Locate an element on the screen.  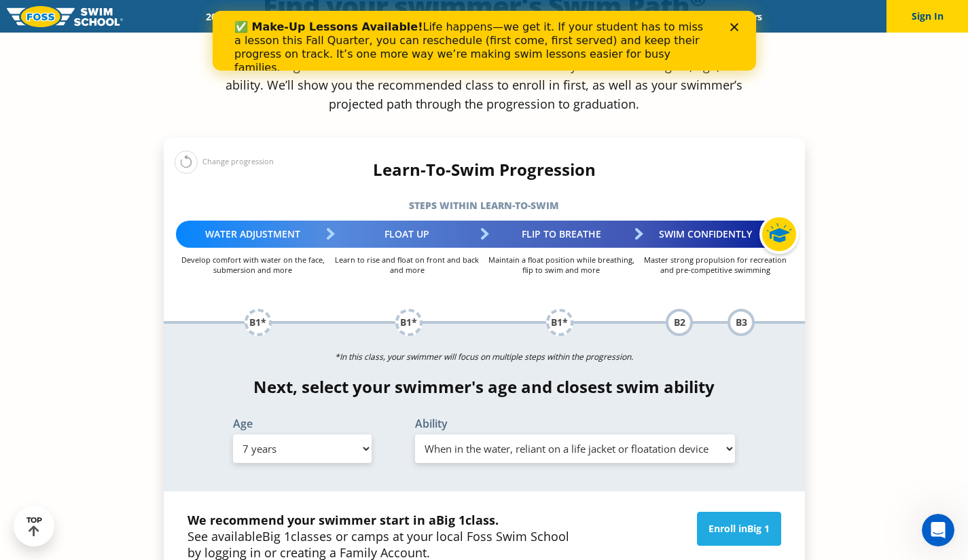
p: Maintain a float position while breathing, flip to swim and more is located at coordinates (561, 265).